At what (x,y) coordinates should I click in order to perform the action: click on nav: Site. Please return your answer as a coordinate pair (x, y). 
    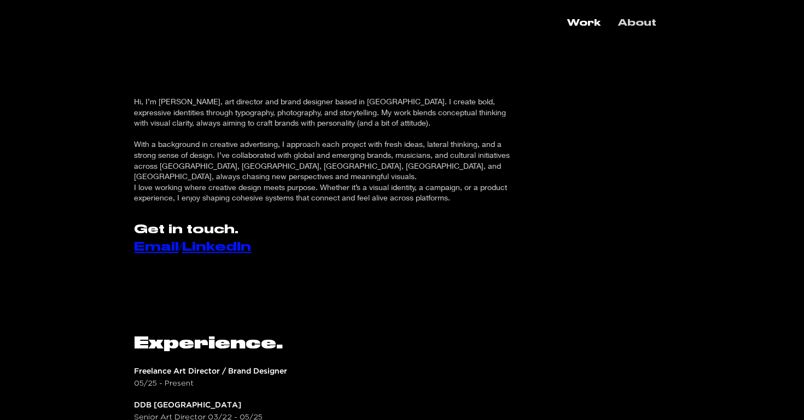
    Looking at the image, I should click on (611, 23).